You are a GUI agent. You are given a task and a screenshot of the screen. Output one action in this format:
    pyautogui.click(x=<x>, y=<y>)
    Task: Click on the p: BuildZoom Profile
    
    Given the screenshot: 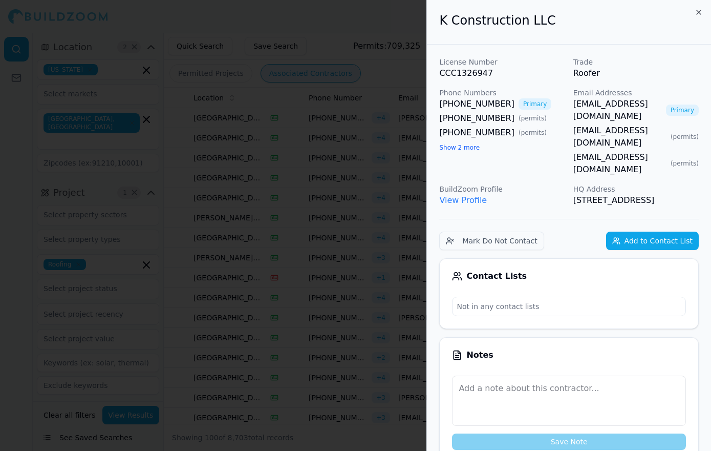 What is the action you would take?
    pyautogui.click(x=502, y=189)
    